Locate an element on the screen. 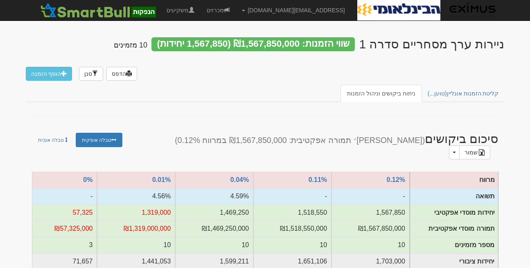 The height and width of the screenshot is (268, 530). img: SmartBull Logo is located at coordinates (98, 10).